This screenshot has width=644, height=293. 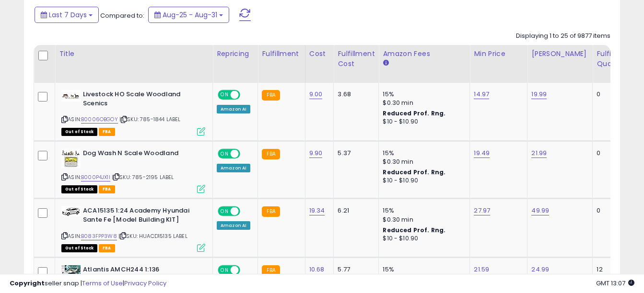 I want to click on span: | SKU: HUACD15135 LABEL, so click(x=153, y=236).